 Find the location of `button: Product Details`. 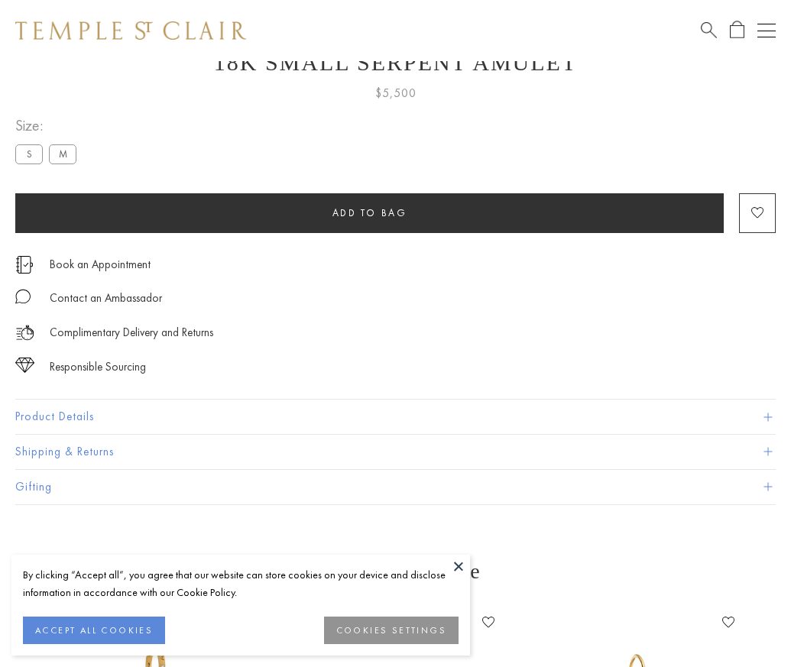

button: Product Details is located at coordinates (395, 417).